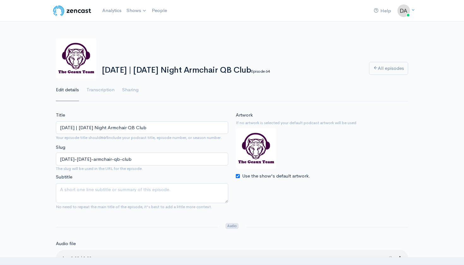  I want to click on a: All episodes, so click(388, 68).